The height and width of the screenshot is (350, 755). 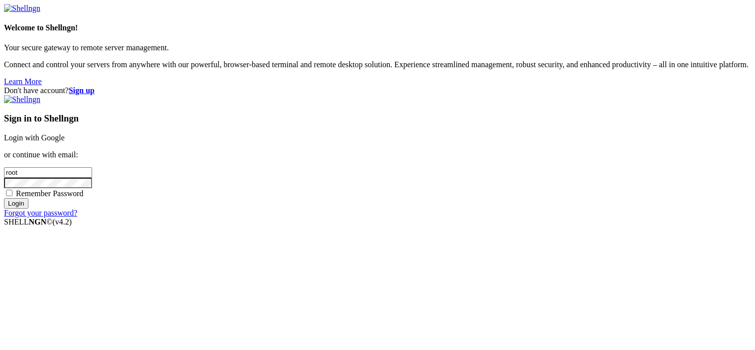 What do you see at coordinates (377, 118) in the screenshot?
I see `h3: Sign in to Shellngn` at bounding box center [377, 118].